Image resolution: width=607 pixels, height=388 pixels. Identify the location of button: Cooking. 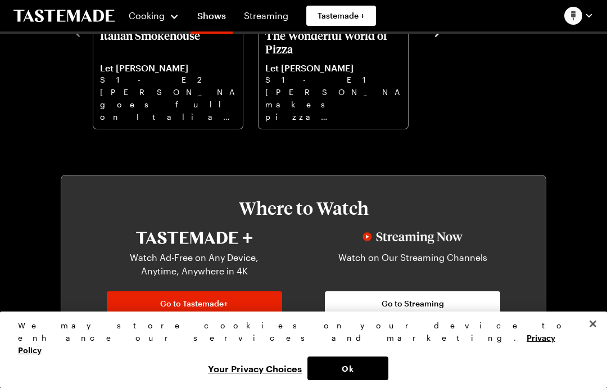
(154, 16).